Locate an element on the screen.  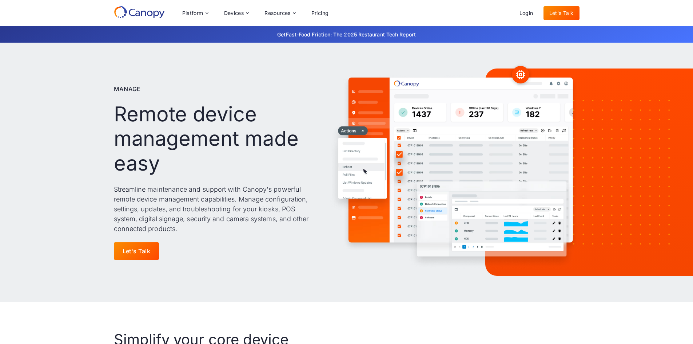
h1: Remote device management made easy is located at coordinates (214, 139).